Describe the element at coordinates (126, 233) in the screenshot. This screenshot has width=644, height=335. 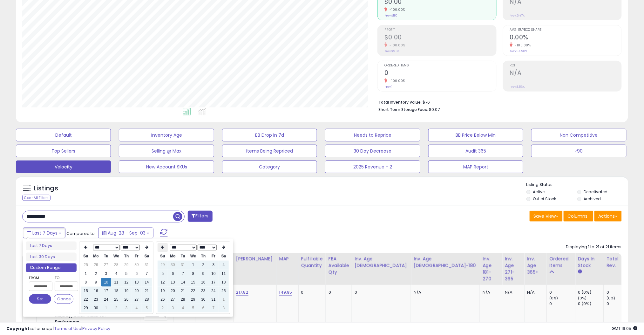
I see `button: Aug-28 - Sep-03` at that location.